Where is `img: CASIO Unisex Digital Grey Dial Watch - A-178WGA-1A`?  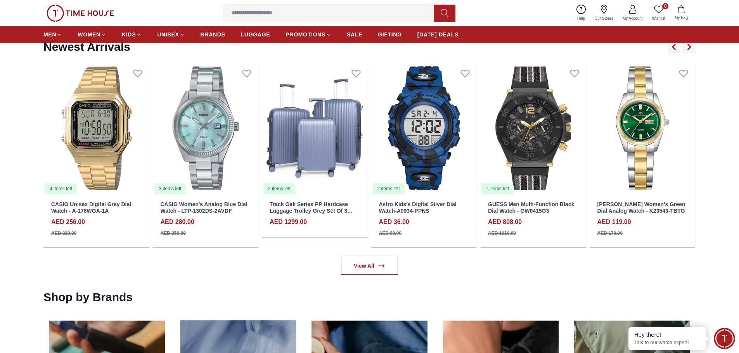
img: CASIO Unisex Digital Grey Dial Watch - A-178WGA-1A is located at coordinates (96, 128).